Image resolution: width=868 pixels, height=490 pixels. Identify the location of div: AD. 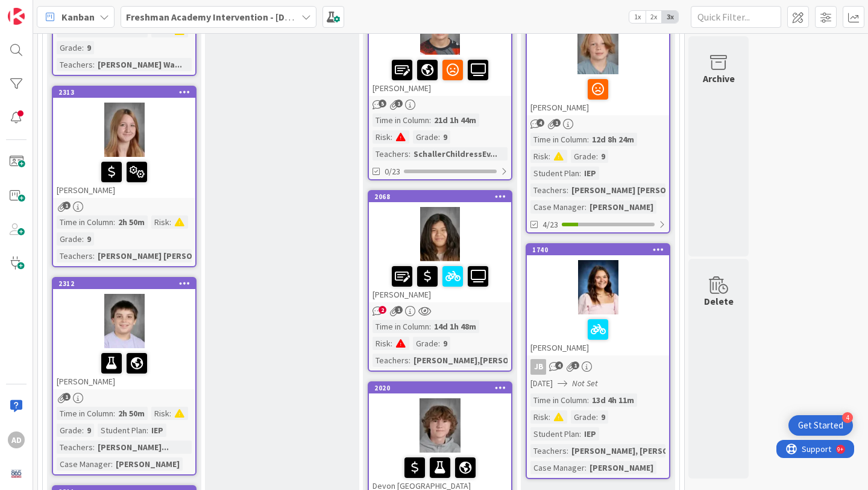
(16, 440).